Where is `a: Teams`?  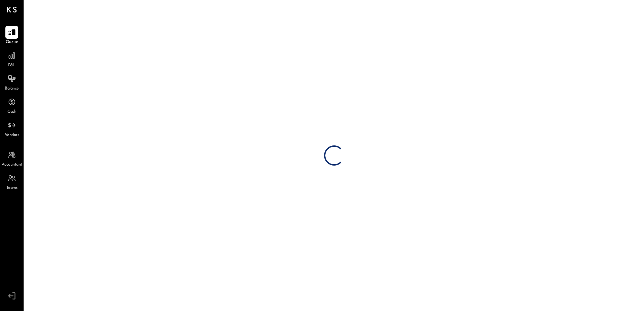
a: Teams is located at coordinates (12, 181).